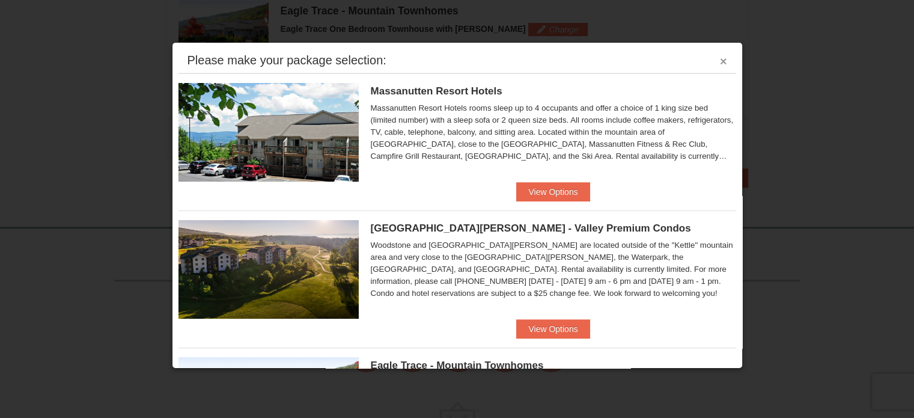 The width and height of the screenshot is (914, 418). I want to click on img: 19219041-4-ec11c166.jpg, so click(269, 269).